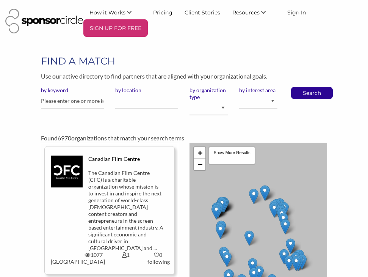 This screenshot has width=368, height=277. What do you see at coordinates (44, 21) in the screenshot?
I see `img: Sponsor Circle Logo` at bounding box center [44, 21].